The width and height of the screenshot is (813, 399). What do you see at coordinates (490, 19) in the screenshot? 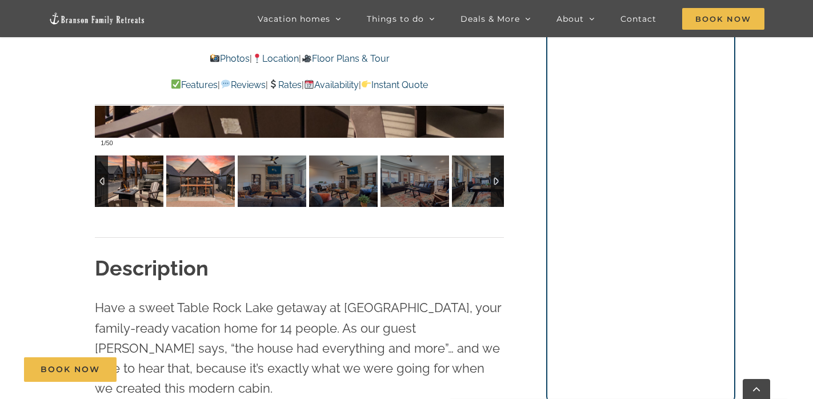
I see `span: Deals & More` at bounding box center [490, 19].